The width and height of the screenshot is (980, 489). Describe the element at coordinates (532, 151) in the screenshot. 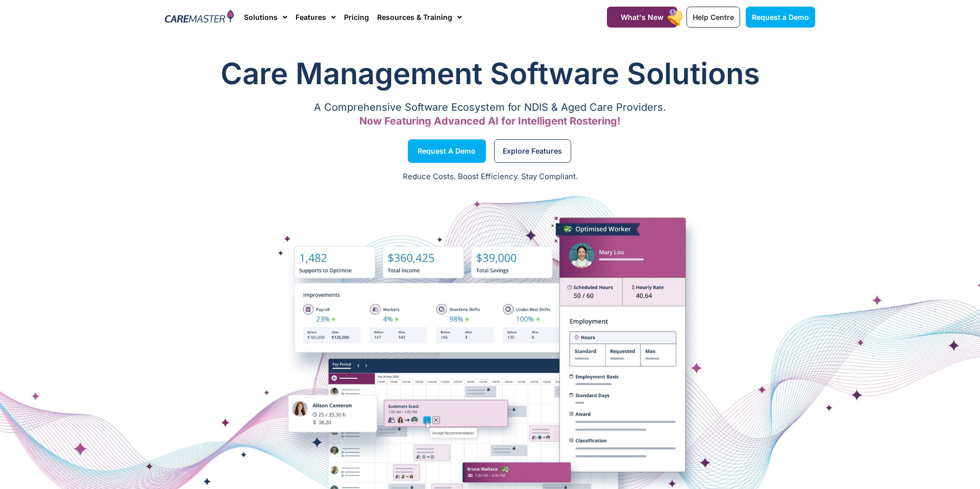

I see `a: Explore Features` at that location.